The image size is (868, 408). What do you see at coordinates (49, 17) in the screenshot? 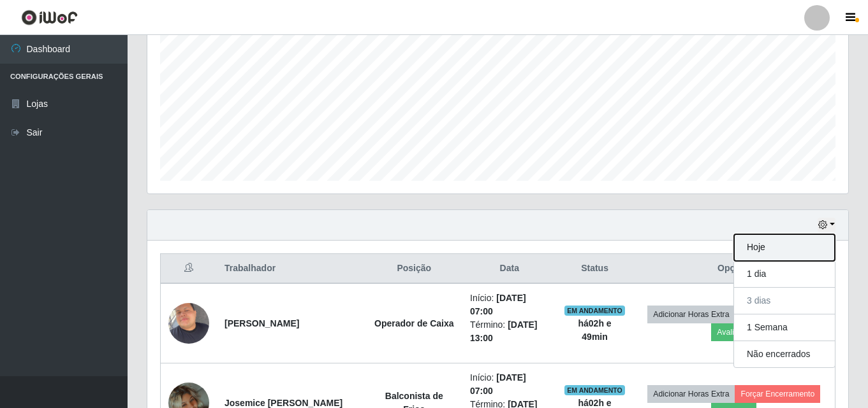
I see `img: CoreUI Logo` at bounding box center [49, 17].